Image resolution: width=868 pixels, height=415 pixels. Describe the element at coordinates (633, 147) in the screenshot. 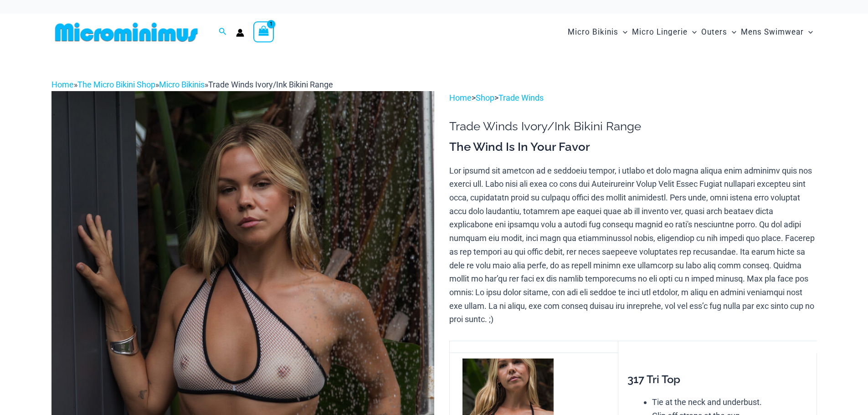

I see `h3: The Wind Is In Your Favor` at that location.